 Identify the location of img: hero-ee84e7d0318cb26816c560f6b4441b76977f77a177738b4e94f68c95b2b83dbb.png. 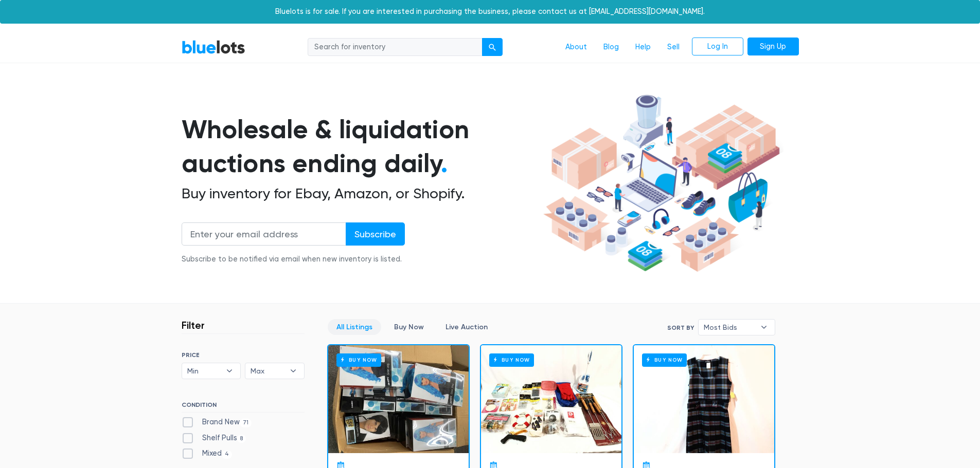
(662, 184).